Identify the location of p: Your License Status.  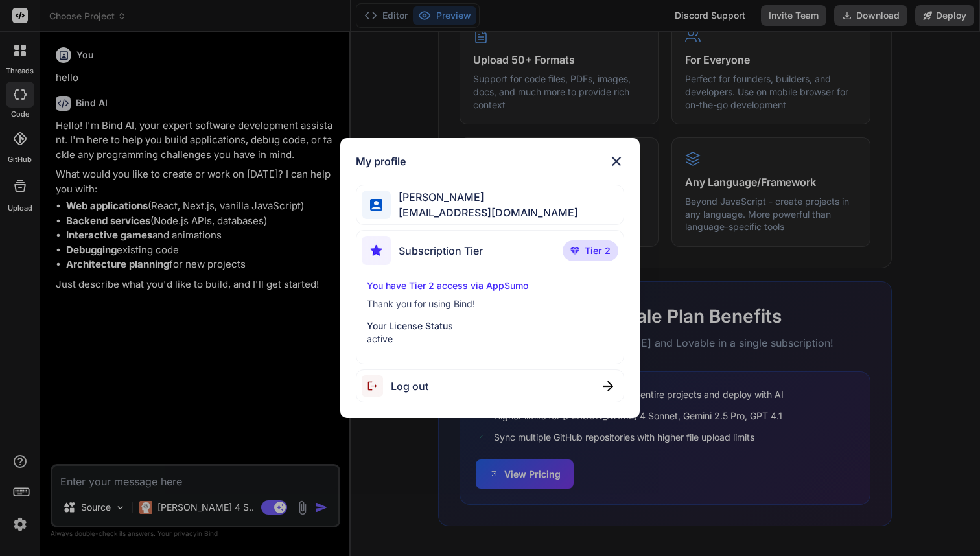
(490, 326).